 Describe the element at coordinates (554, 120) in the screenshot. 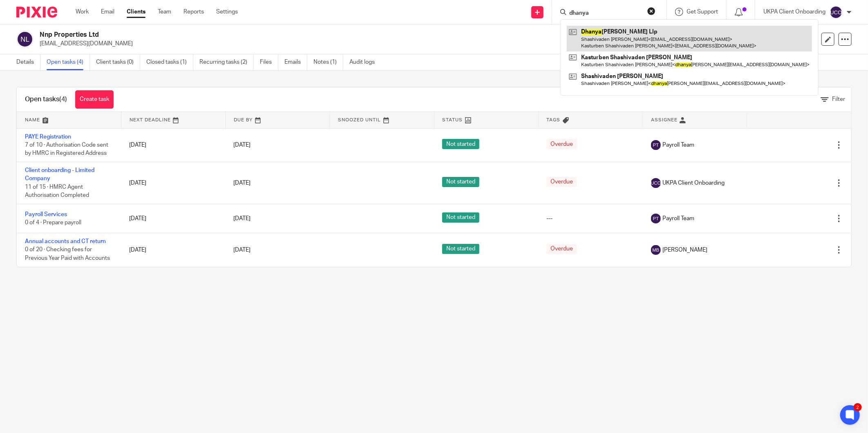

I see `span: Tags` at that location.